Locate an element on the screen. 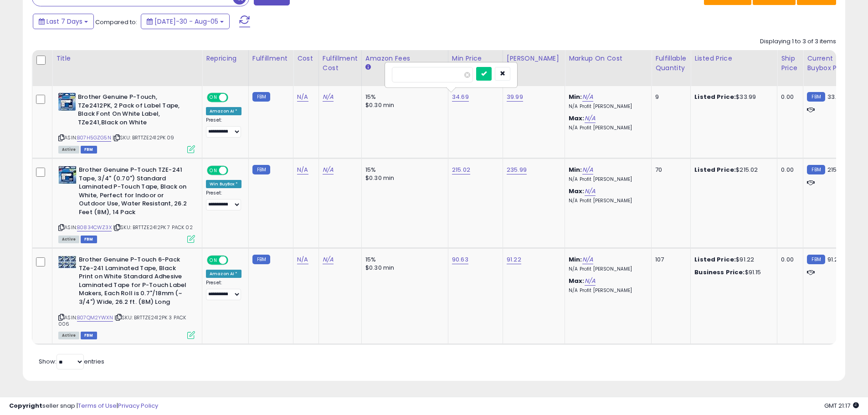 The image size is (868, 415). span: | SKU: BRTTZE2412PK 3 PACK 006 is located at coordinates (122, 321).